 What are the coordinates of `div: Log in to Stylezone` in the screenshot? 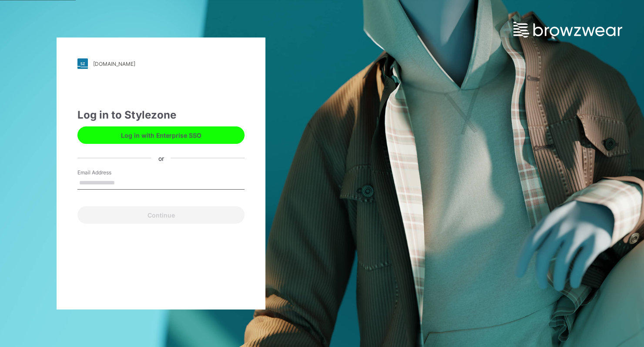 It's located at (161, 115).